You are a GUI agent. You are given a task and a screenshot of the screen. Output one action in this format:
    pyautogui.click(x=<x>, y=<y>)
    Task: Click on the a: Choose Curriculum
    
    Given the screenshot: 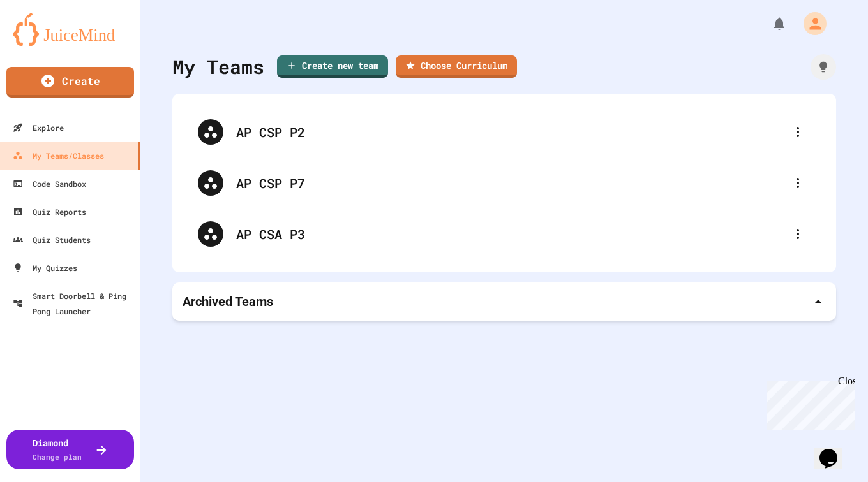 What is the action you would take?
    pyautogui.click(x=457, y=67)
    